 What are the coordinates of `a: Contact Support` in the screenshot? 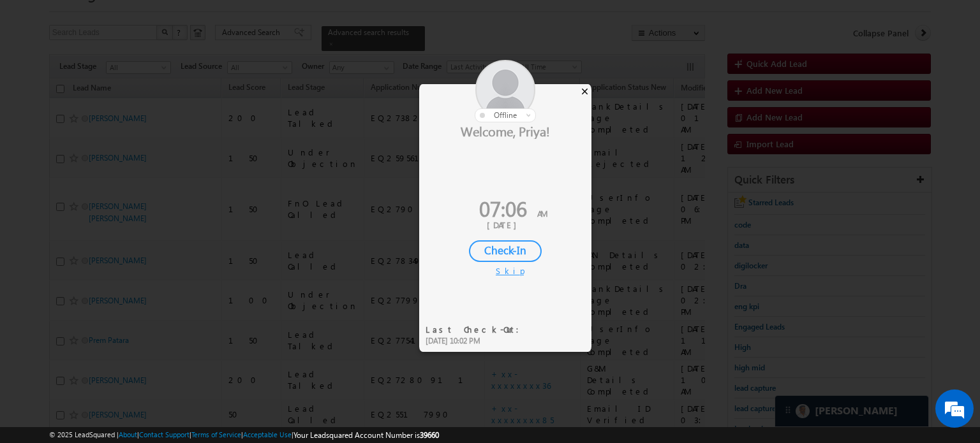 It's located at (164, 434).